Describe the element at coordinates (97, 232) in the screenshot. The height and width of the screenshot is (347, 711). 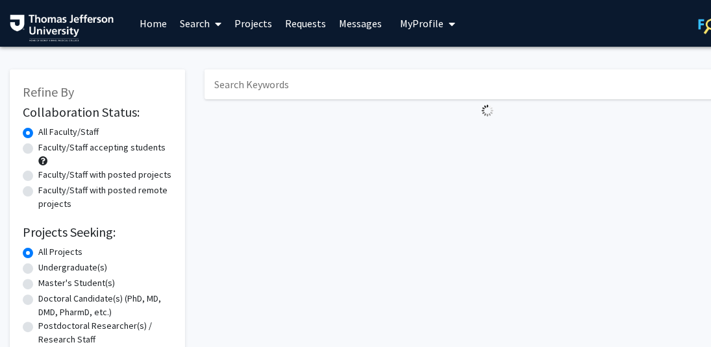
I see `h2: Projects Seeking:` at that location.